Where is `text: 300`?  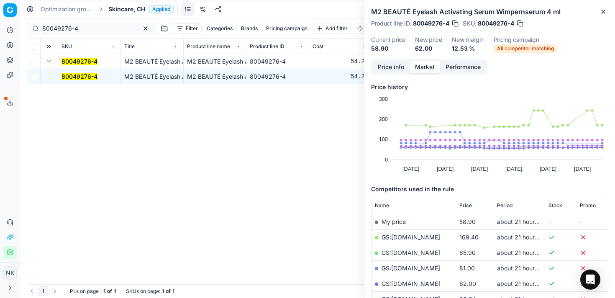 text: 300 is located at coordinates (383, 99).